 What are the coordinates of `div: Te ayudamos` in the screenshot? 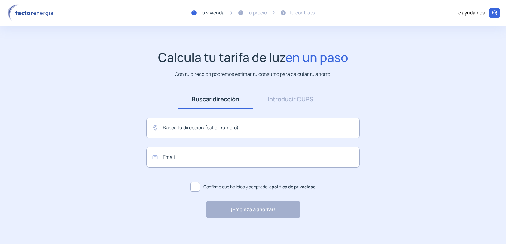 It's located at (470, 13).